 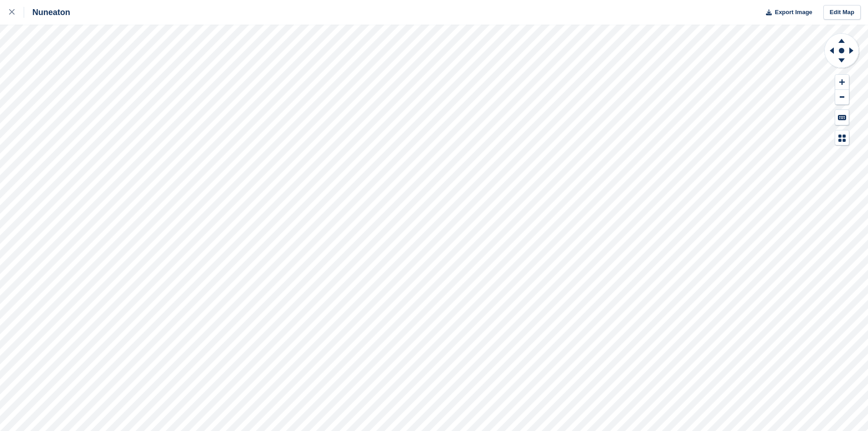 What do you see at coordinates (842, 82) in the screenshot?
I see `button: Zoom In` at bounding box center [842, 82].